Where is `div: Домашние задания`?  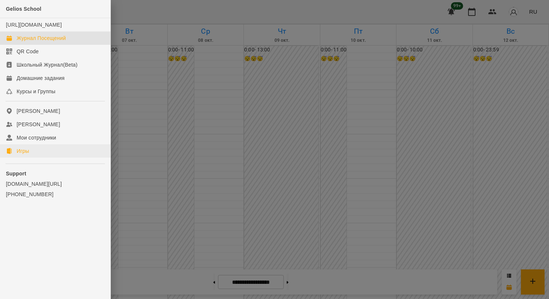 div: Домашние задания is located at coordinates (41, 78).